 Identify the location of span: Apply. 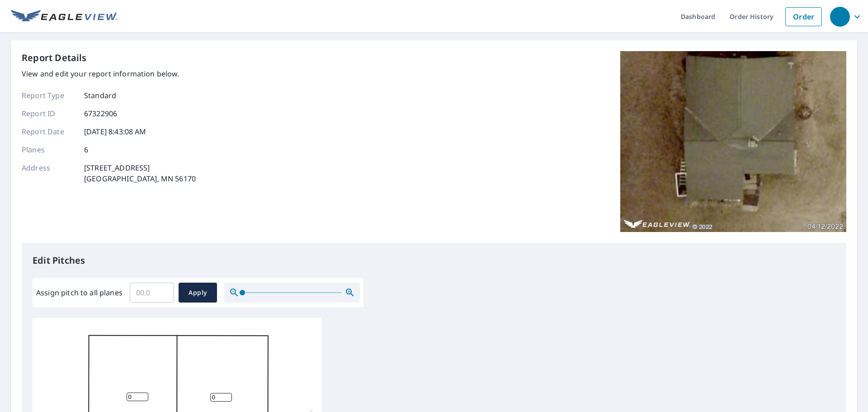
(198, 293).